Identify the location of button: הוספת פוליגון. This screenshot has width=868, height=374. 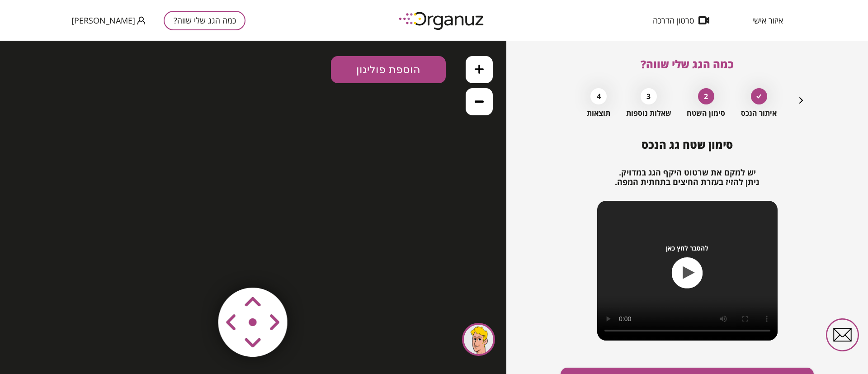
(389, 29).